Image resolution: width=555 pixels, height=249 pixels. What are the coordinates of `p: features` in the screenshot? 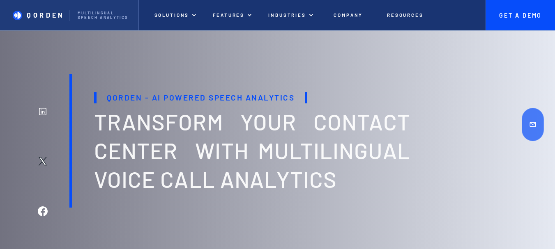 It's located at (228, 15).